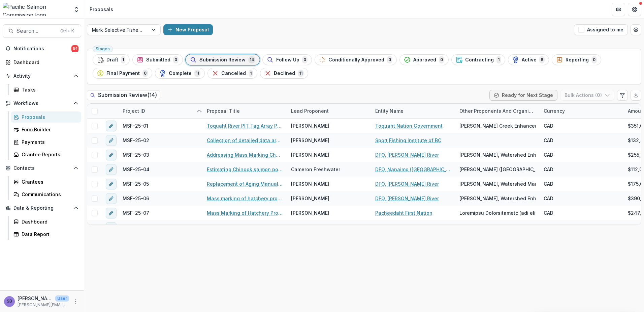 The image size is (644, 312). What do you see at coordinates (46, 194) in the screenshot?
I see `a: Communications` at bounding box center [46, 194].